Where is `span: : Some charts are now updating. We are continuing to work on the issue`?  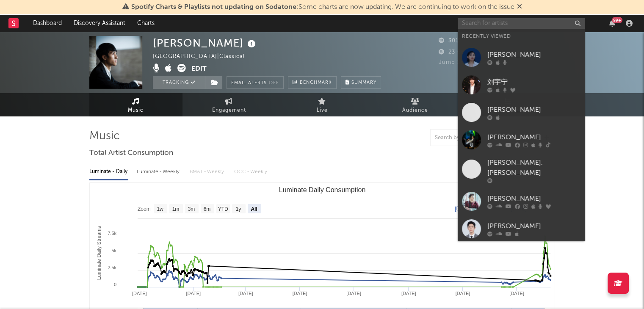
span: : Some charts are now updating. We are continuing to work on the issue is located at coordinates (322, 7).